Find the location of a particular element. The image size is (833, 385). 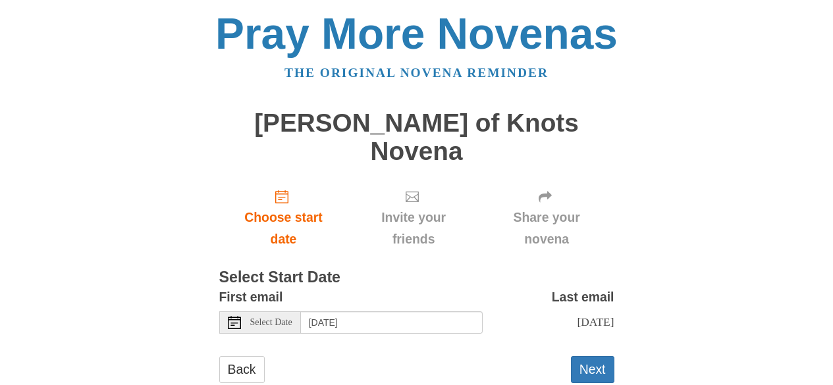

a: Choose start date is located at coordinates (284, 217).